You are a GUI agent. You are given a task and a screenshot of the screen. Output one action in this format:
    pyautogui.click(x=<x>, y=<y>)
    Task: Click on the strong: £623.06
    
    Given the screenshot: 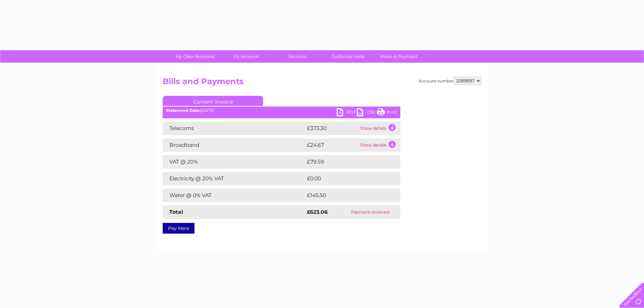 What is the action you would take?
    pyautogui.click(x=317, y=212)
    